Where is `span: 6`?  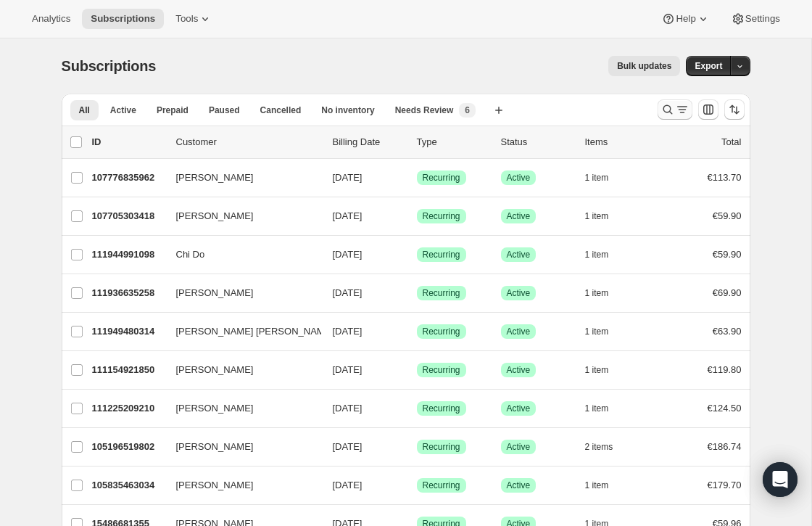
span: 6 is located at coordinates (467, 110).